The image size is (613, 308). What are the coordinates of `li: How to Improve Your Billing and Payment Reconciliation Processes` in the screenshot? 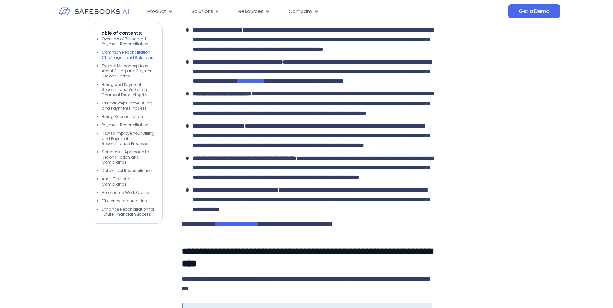 It's located at (129, 139).